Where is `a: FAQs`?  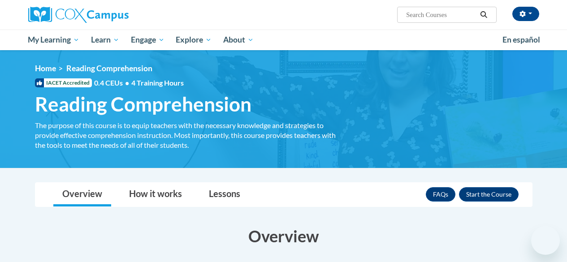 a: FAQs is located at coordinates (441, 195).